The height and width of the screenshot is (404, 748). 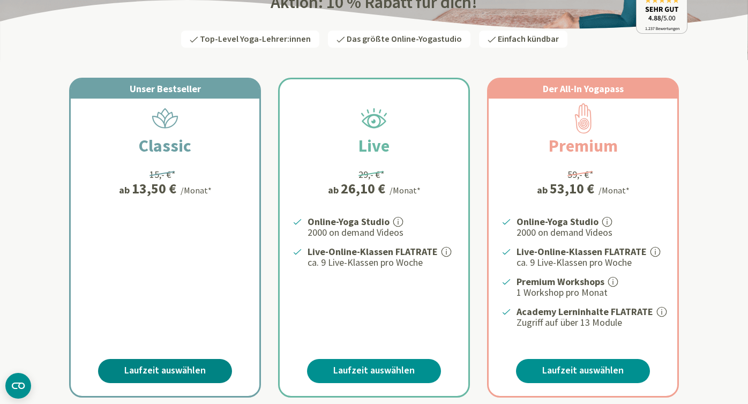 What do you see at coordinates (255, 39) in the screenshot?
I see `span: Top-Level Yoga-Lehrer:innen` at bounding box center [255, 39].